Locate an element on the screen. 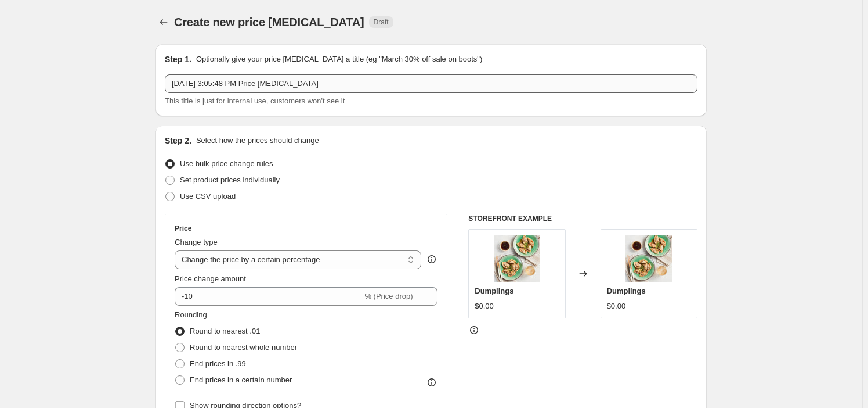  span: End prices in .99 is located at coordinates (218, 363).